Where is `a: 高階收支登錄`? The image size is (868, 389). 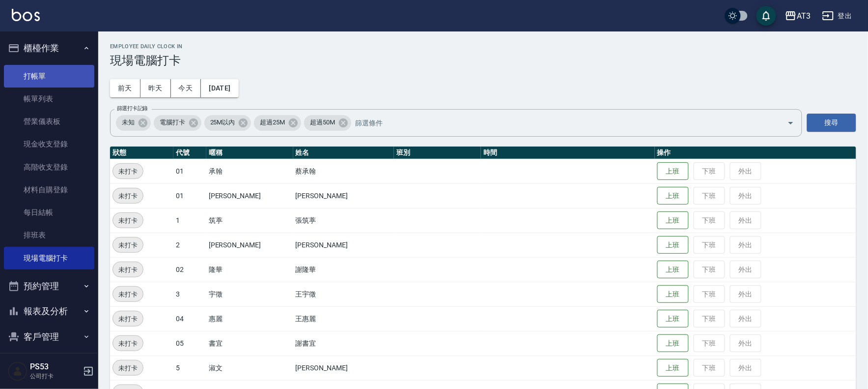
a: 高階收支登錄 is located at coordinates (49, 168).